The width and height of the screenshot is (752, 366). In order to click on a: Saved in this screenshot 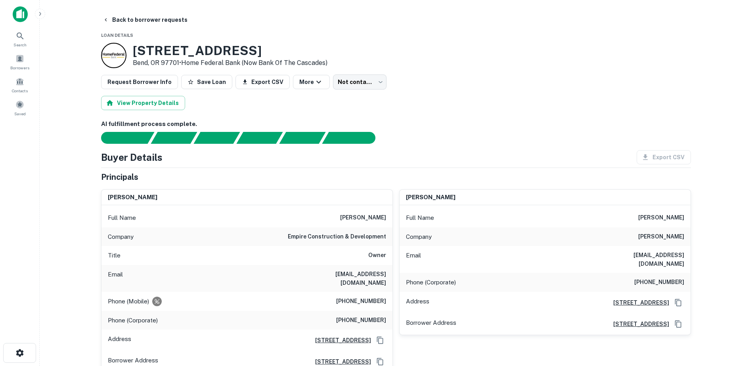, I will do `click(20, 108)`.